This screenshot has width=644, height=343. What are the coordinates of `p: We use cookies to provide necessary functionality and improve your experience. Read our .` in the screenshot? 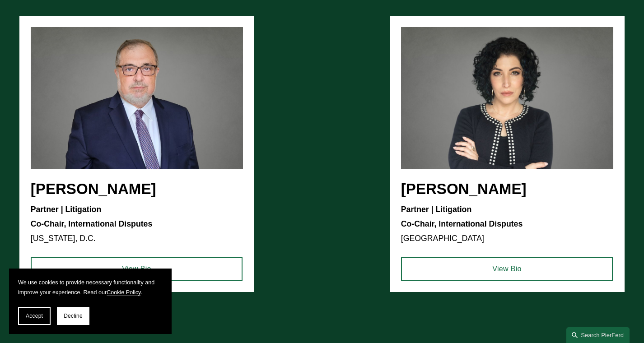 It's located at (90, 287).